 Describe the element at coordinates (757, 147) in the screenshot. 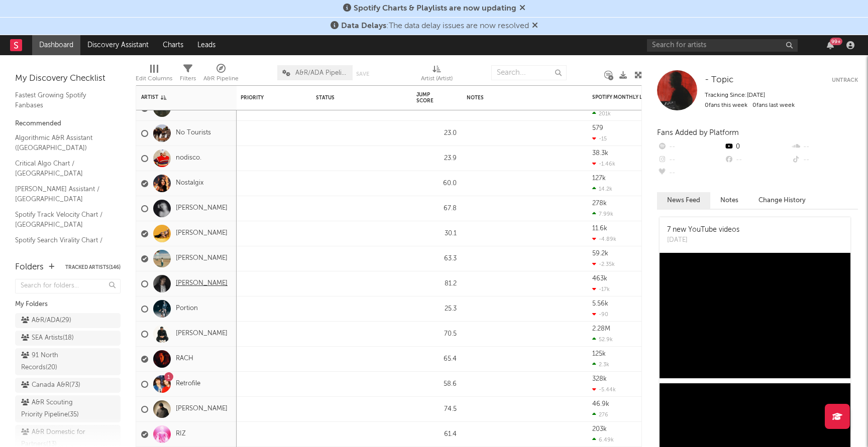

I see `div: 0` at that location.